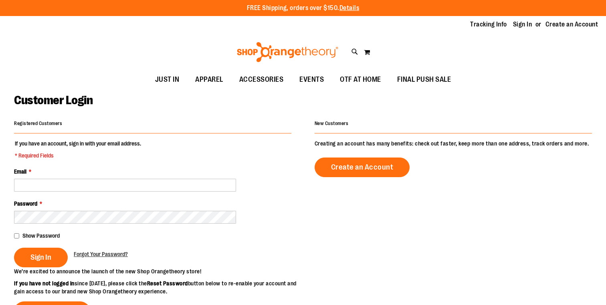 Image resolution: width=606 pixels, height=305 pixels. What do you see at coordinates (158, 271) in the screenshot?
I see `p: We’re excited to announce the launch of the new Shop Orangetheory store!` at bounding box center [158, 271].